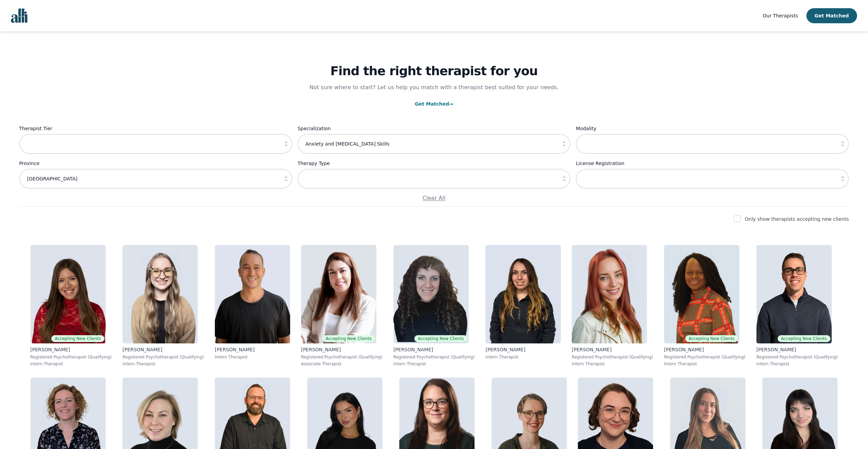 The width and height of the screenshot is (868, 449). What do you see at coordinates (832, 15) in the screenshot?
I see `button: Get Matched` at bounding box center [832, 15].